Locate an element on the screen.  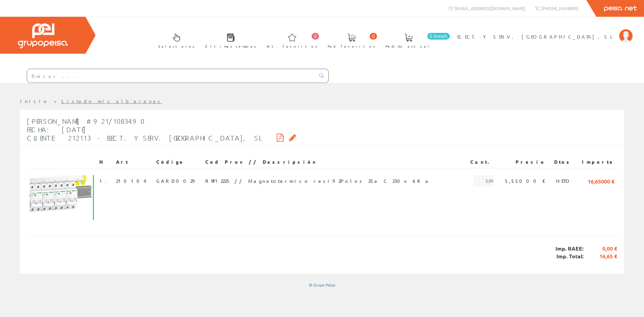
th: Cod Prov // Descripción is located at coordinates (333, 162).